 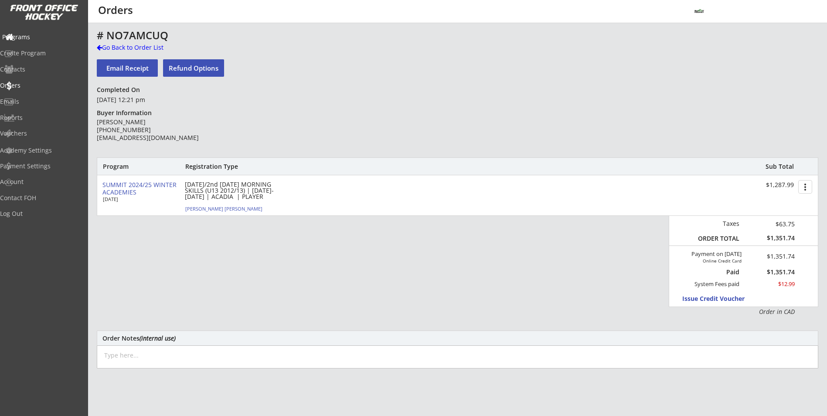 What do you see at coordinates (717, 239) in the screenshot?
I see `div: ORDER TOTAL` at bounding box center [717, 239].